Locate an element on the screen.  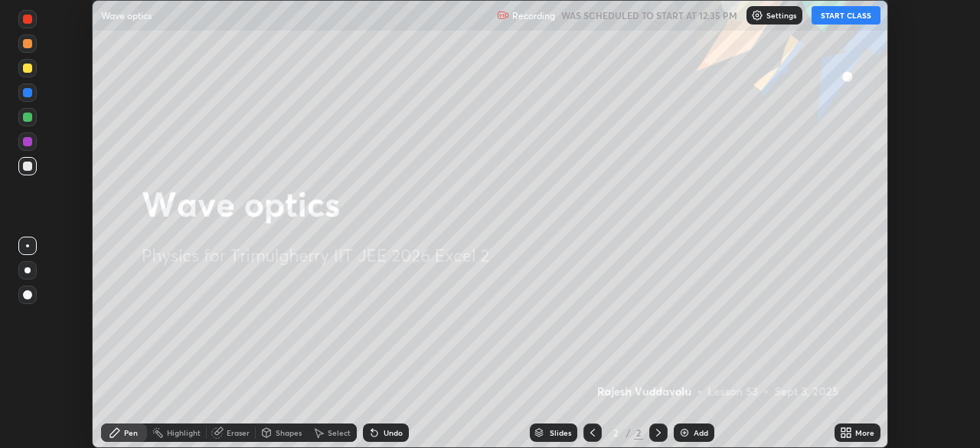
button: START CLASS is located at coordinates (846, 16).